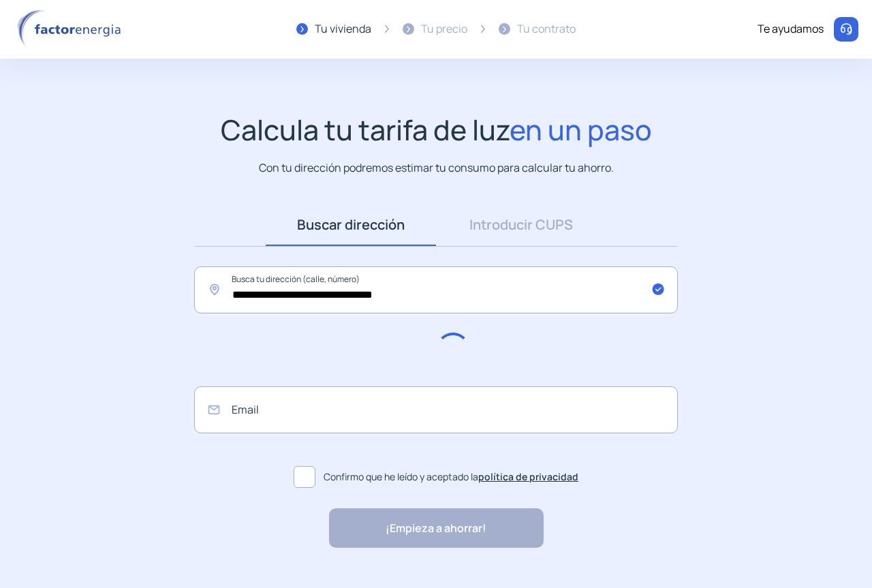  I want to click on div: Tu precio, so click(445, 30).